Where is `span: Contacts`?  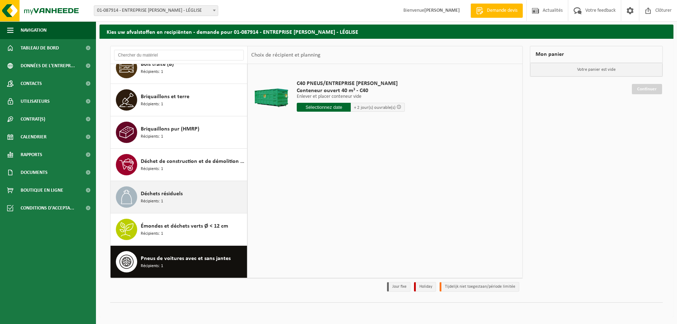 span: Contacts is located at coordinates (31, 84).